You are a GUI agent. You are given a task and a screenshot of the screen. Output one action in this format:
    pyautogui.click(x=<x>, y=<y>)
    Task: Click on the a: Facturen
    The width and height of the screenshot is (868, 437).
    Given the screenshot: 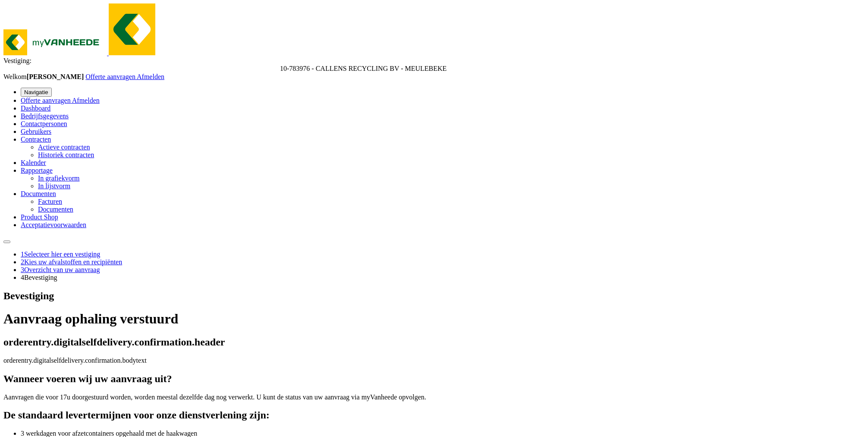 What is the action you would take?
    pyautogui.click(x=50, y=202)
    